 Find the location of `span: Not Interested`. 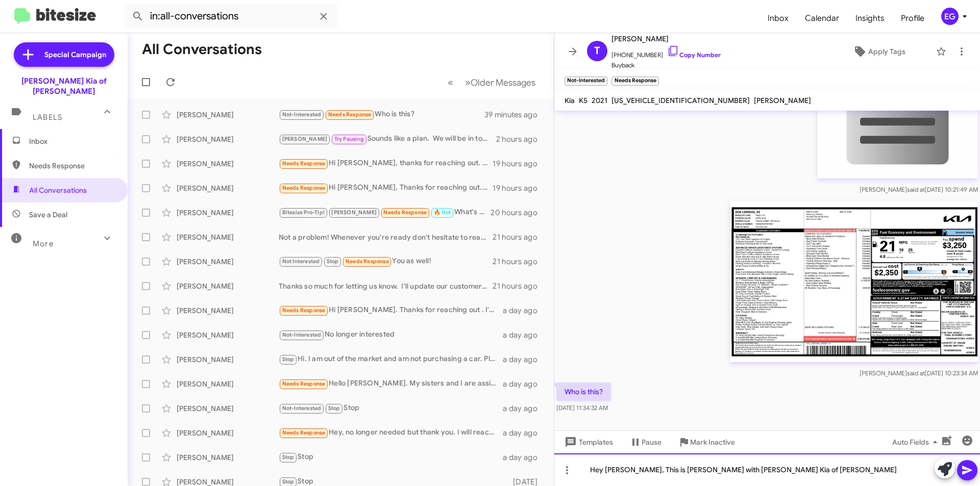

span: Not Interested is located at coordinates (301, 261).